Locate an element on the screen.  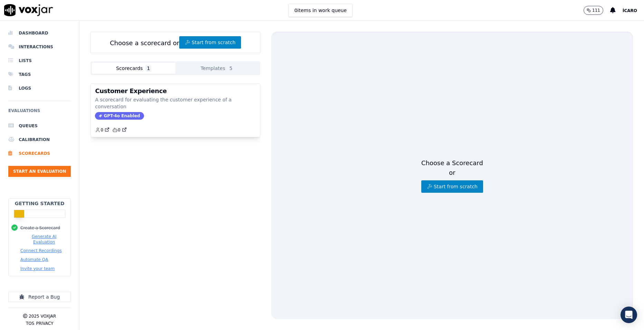
li: Queues is located at coordinates (39, 126).